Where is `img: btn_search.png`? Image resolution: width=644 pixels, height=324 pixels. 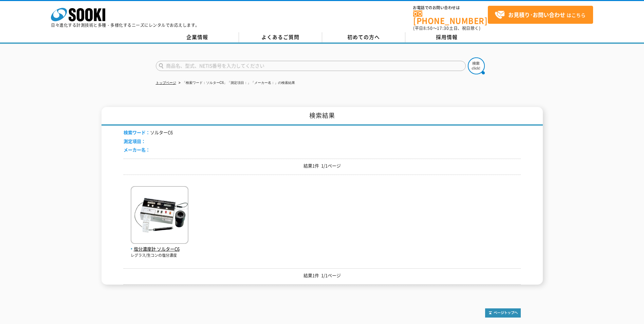
img: btn_search.png is located at coordinates (476, 66).